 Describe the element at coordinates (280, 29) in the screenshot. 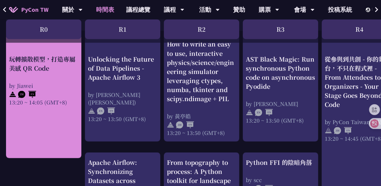

I see `div: R3` at that location.